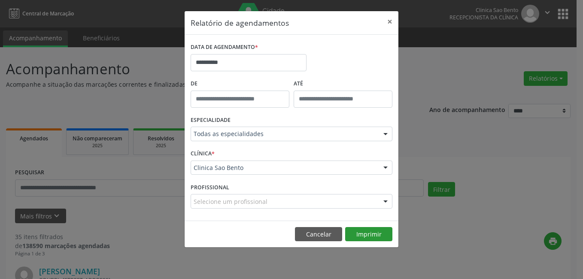 The image size is (583, 279). What do you see at coordinates (369, 234) in the screenshot?
I see `button: Imprimir` at bounding box center [369, 234].